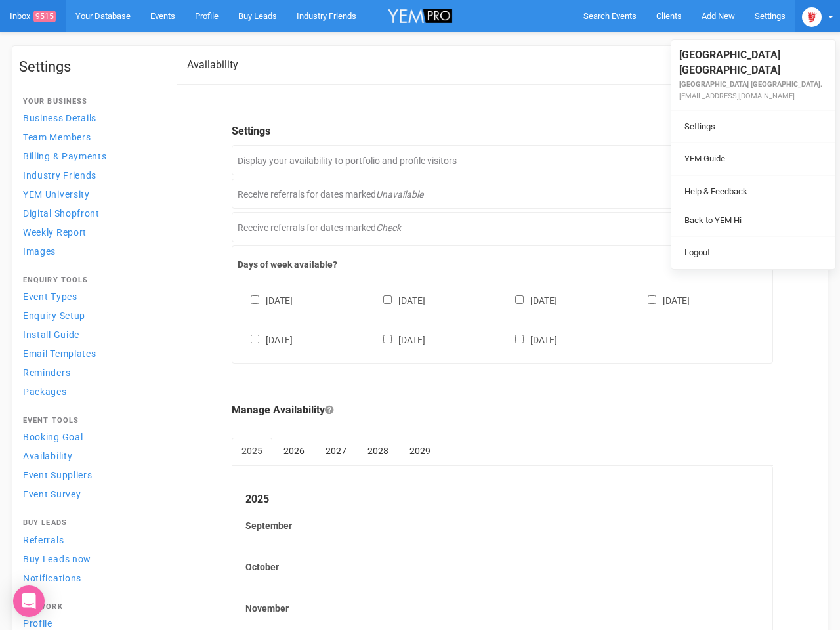  I want to click on h4: Enquiry Tools, so click(91, 280).